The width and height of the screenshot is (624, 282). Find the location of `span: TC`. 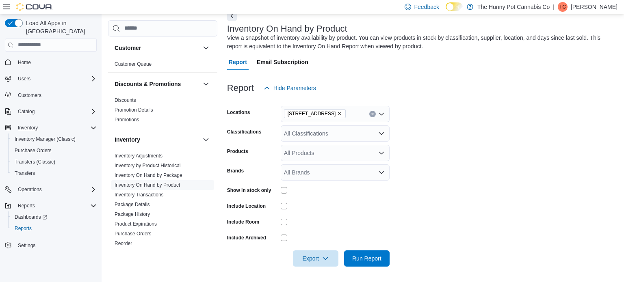

span: TC is located at coordinates (563, 7).